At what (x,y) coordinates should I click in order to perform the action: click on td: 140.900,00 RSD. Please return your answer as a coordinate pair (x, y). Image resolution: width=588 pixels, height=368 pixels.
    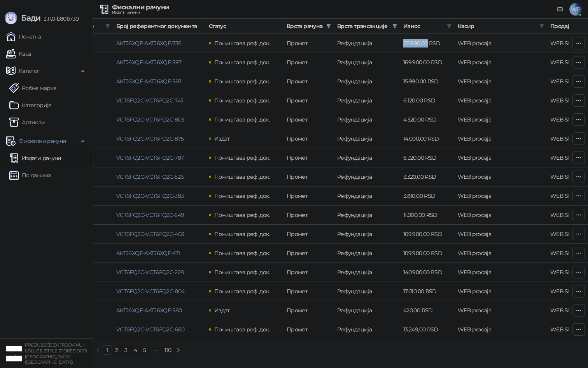
    Looking at the image, I should click on (427, 272).